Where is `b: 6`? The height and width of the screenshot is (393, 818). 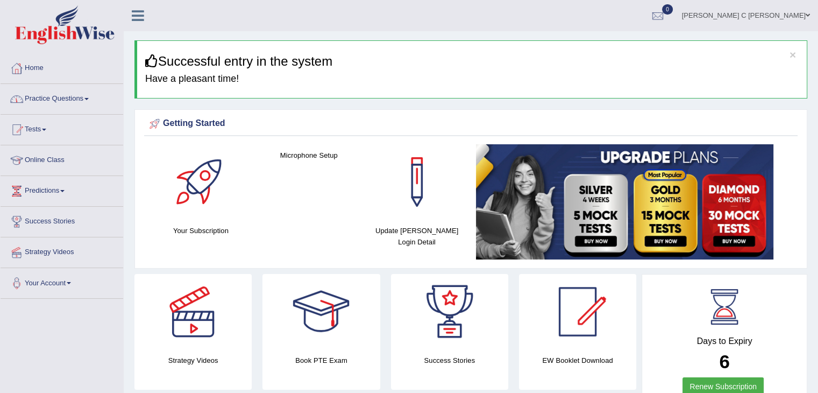
b: 6 is located at coordinates (724, 361).